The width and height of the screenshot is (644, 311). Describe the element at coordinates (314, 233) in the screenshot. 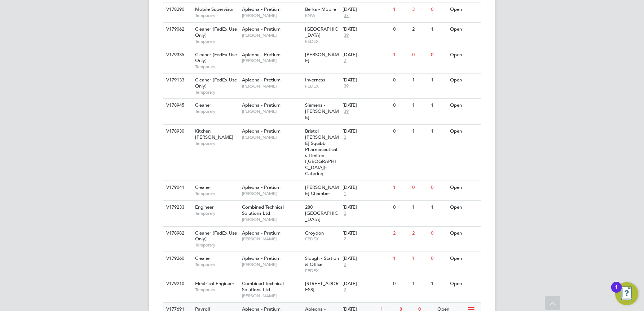

I see `span: Croydon` at that location.